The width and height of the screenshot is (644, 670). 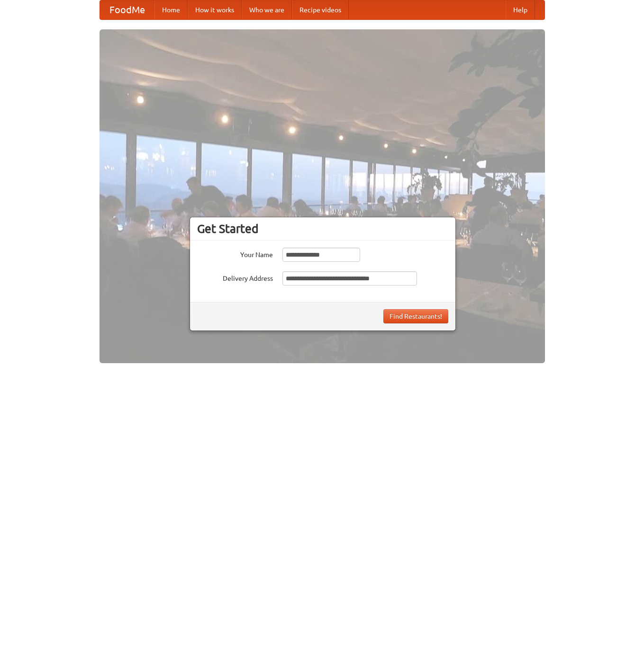 What do you see at coordinates (127, 10) in the screenshot?
I see `a: FoodMe` at bounding box center [127, 10].